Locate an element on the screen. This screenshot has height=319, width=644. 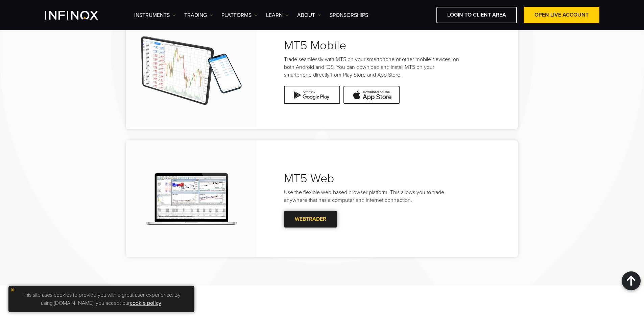
a: Learn is located at coordinates (278, 15).